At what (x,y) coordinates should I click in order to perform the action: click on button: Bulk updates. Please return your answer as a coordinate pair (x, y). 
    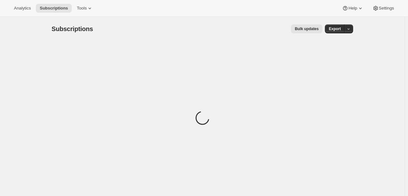
    Looking at the image, I should click on (306, 29).